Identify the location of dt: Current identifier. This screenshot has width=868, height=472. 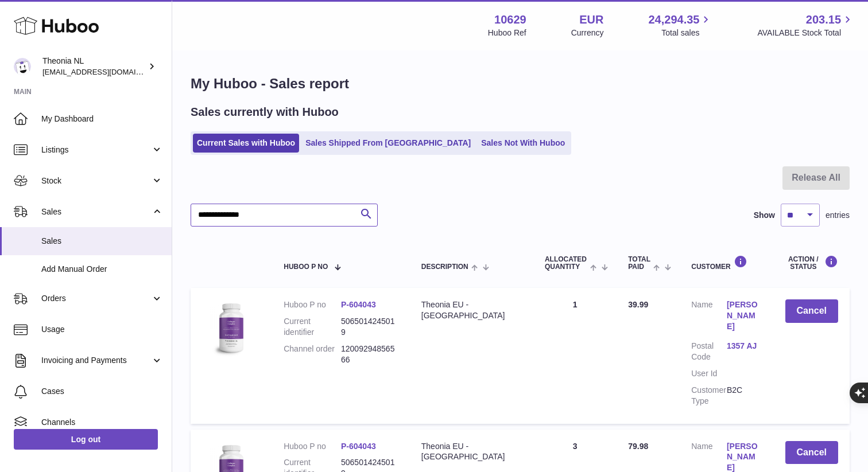
(312, 327).